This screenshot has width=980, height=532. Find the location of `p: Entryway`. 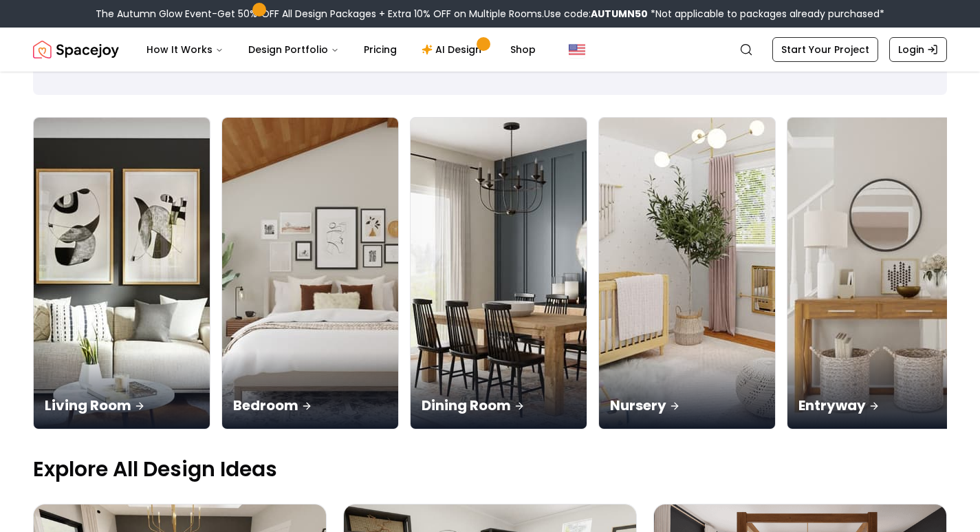

p: Entryway is located at coordinates (875, 405).